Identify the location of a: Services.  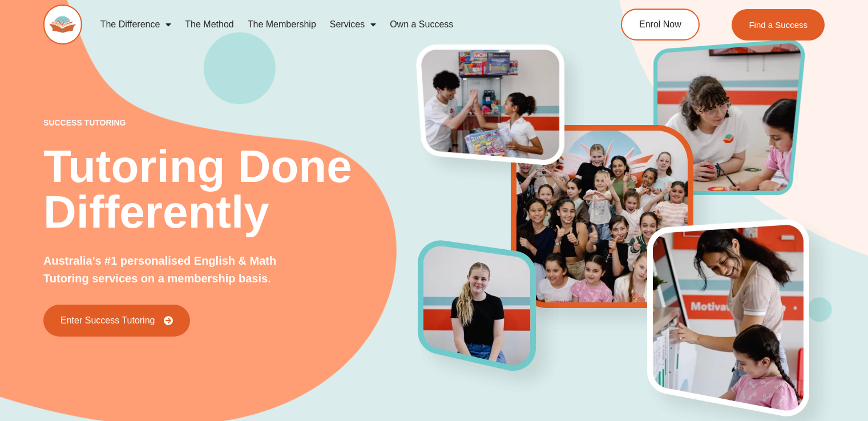
(352, 24).